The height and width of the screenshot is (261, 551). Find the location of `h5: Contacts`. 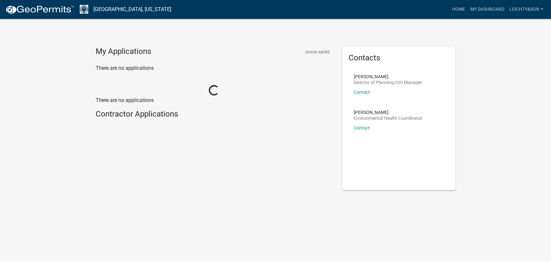

h5: Contacts is located at coordinates (399, 58).